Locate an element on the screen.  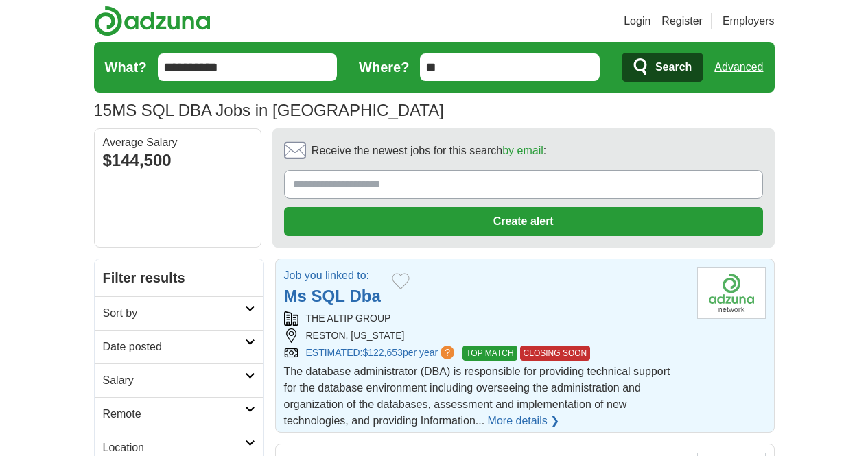
span: Search is located at coordinates (673, 67).